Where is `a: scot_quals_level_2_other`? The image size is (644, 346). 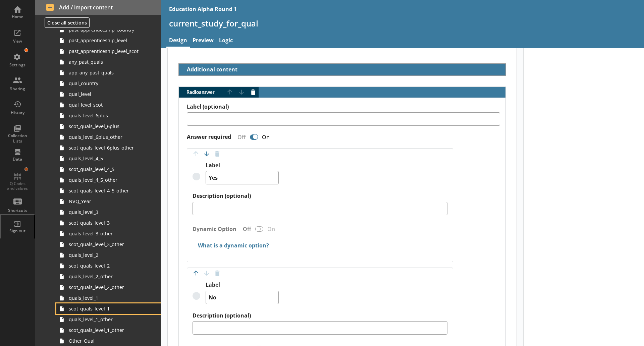 a: scot_quals_level_2_other is located at coordinates (109, 288).